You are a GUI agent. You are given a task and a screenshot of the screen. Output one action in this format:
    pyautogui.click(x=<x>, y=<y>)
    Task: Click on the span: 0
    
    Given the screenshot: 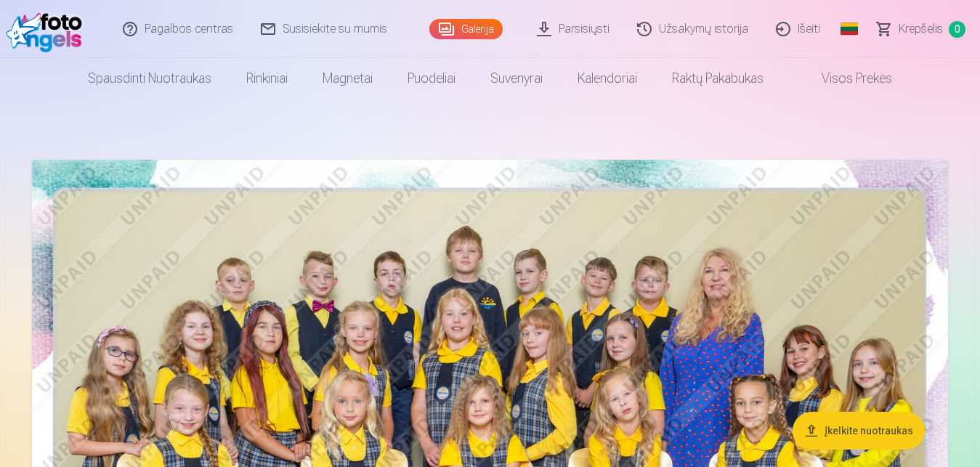 What is the action you would take?
    pyautogui.click(x=957, y=29)
    